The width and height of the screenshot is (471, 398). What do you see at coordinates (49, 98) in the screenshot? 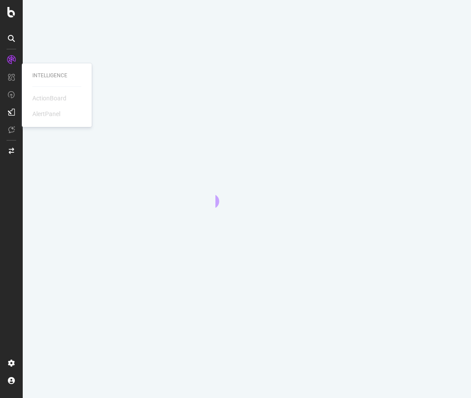
I see `a: ActionBoard` at bounding box center [49, 98].